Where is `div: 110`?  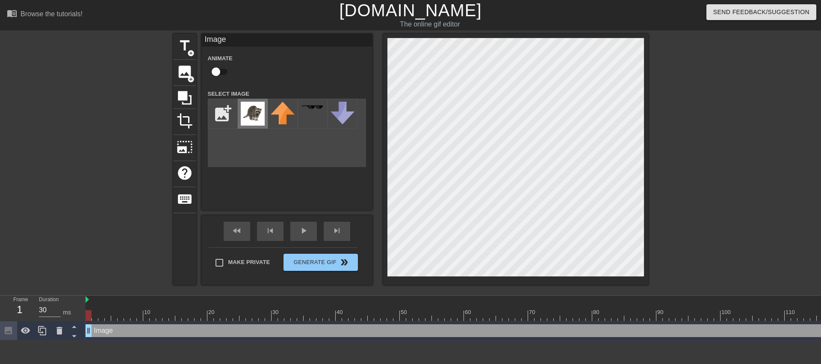 div: 110 is located at coordinates (791, 313).